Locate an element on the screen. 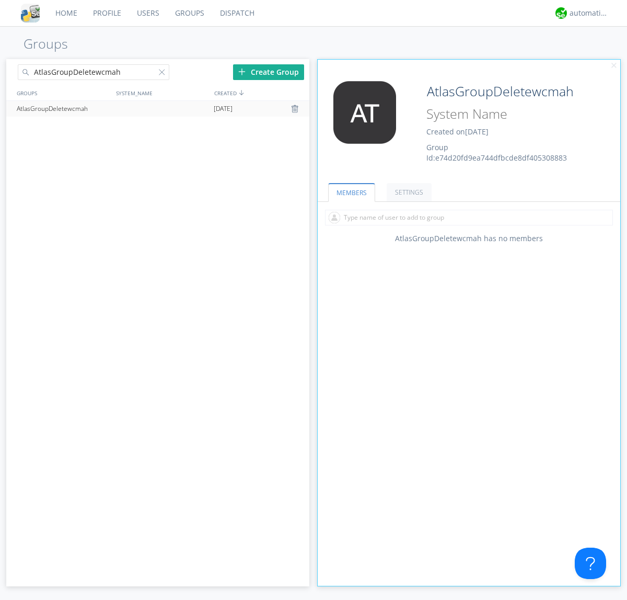  img: 373638.png is located at coordinates (365, 112).